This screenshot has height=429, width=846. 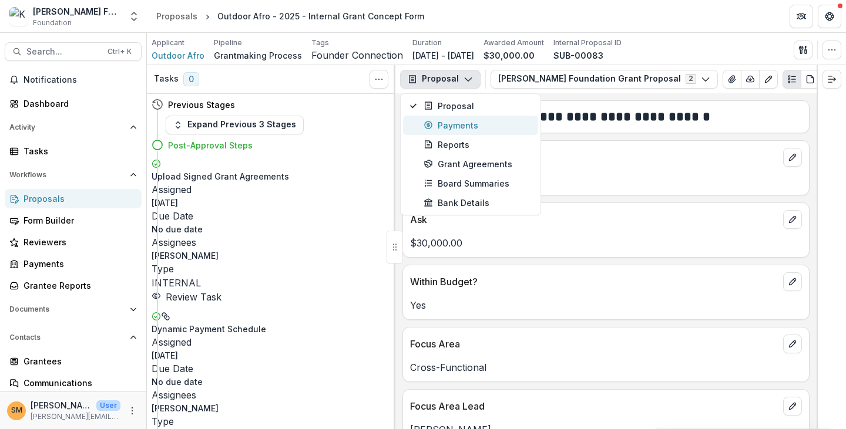 What do you see at coordinates (594, 220) in the screenshot?
I see `p: Ask` at bounding box center [594, 220].